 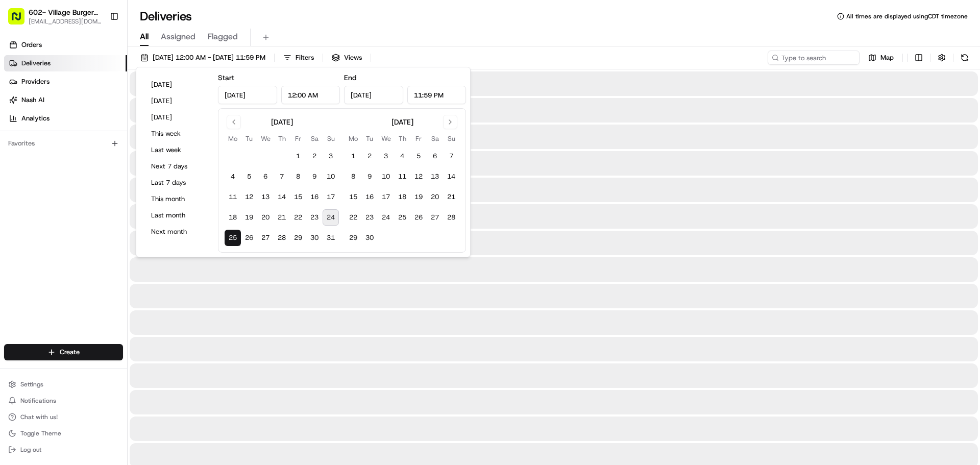 What do you see at coordinates (69, 352) in the screenshot?
I see `span: Create` at bounding box center [69, 352].